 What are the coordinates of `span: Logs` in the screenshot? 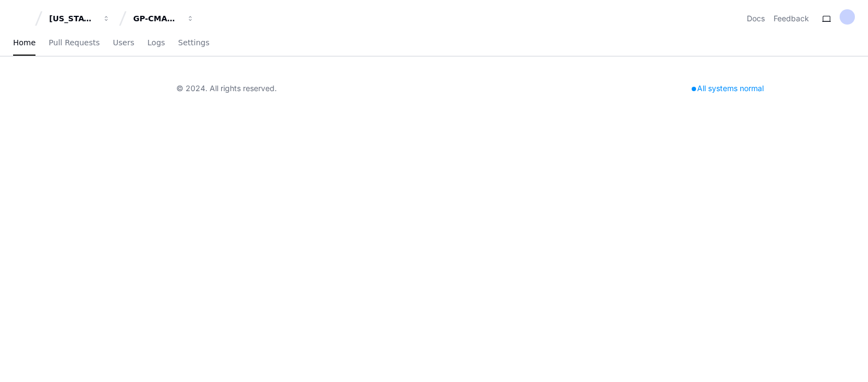 It's located at (156, 43).